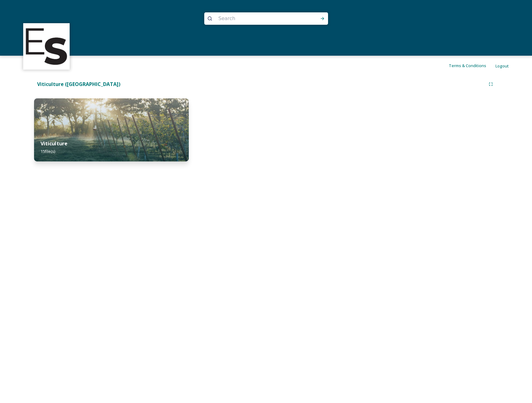  I want to click on strong: Viticulture, so click(54, 144).